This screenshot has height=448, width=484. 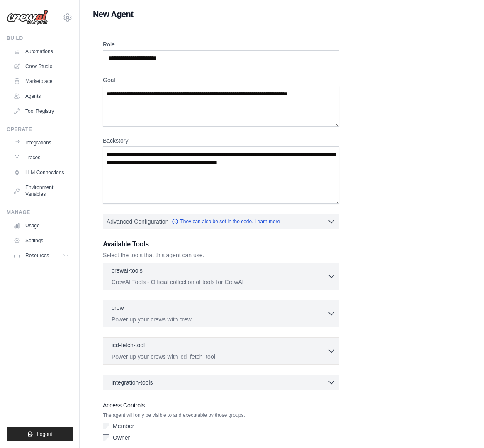 I want to click on a: They can also be set in the code. Learn more, so click(x=225, y=221).